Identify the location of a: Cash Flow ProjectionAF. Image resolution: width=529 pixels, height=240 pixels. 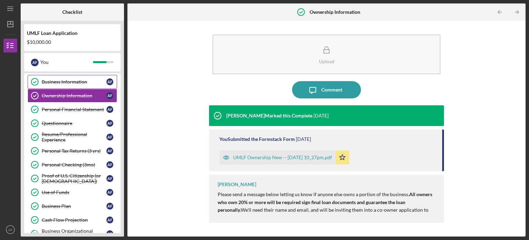
(72, 220).